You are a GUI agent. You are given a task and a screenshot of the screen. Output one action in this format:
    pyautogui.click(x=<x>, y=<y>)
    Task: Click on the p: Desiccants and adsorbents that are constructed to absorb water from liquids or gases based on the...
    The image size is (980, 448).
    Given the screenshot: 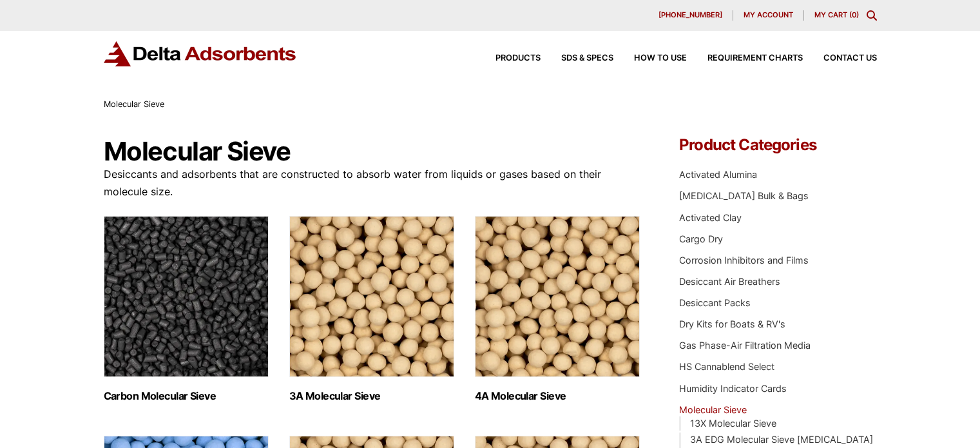 What is the action you would take?
    pyautogui.click(x=373, y=183)
    